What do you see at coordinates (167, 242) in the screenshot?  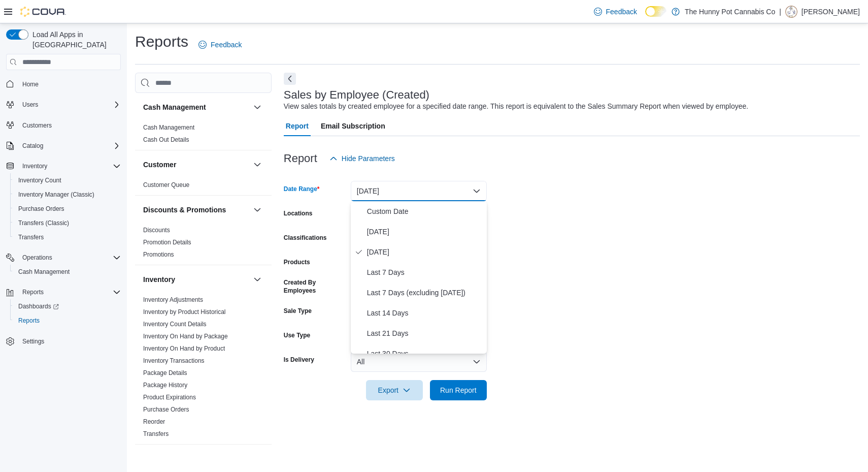 I see `span: Promotion Details` at bounding box center [167, 242].